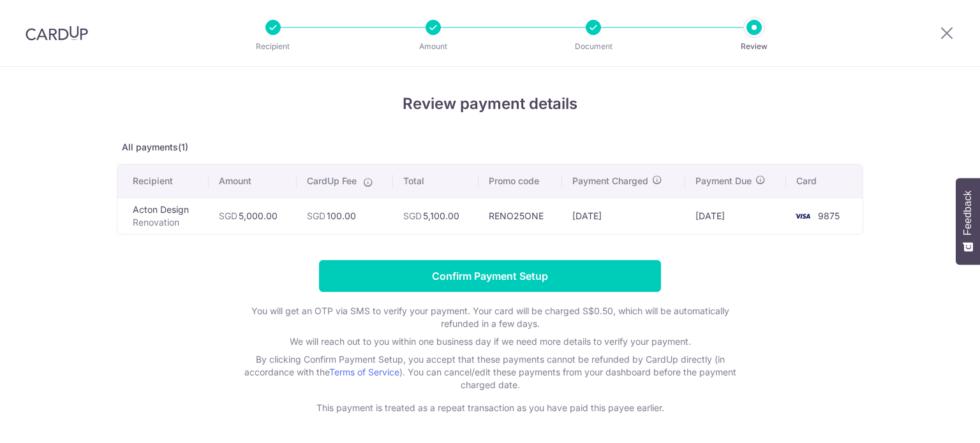 Image resolution: width=980 pixels, height=443 pixels. I want to click on img: <span class="translation_missing" title="translation missing: en.account_steps.new_confirm_form.b..., so click(803, 216).